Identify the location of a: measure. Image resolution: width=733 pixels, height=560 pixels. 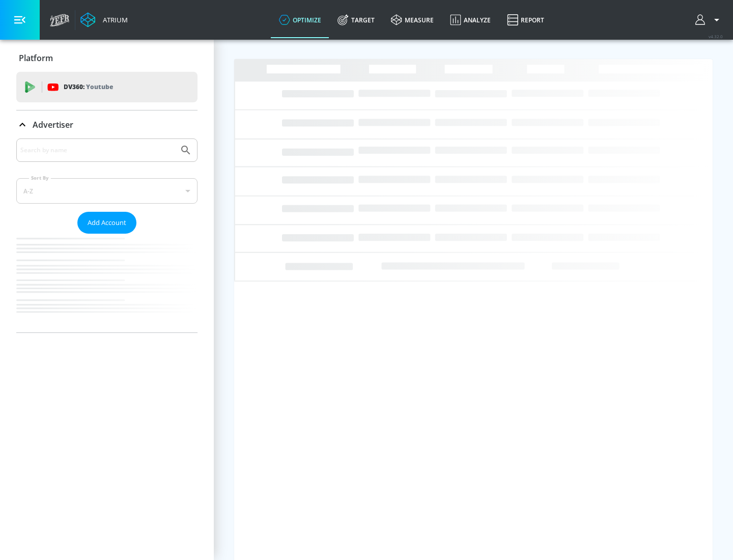
(413, 20).